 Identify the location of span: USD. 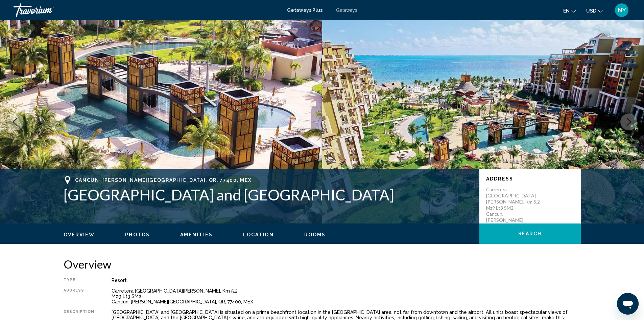
(592, 11).